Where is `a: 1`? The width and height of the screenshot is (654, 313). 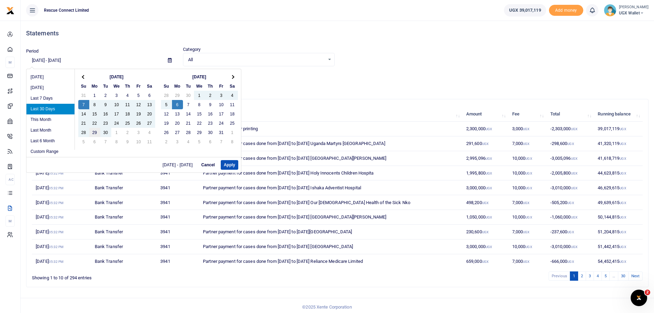 a: 1 is located at coordinates (574, 276).